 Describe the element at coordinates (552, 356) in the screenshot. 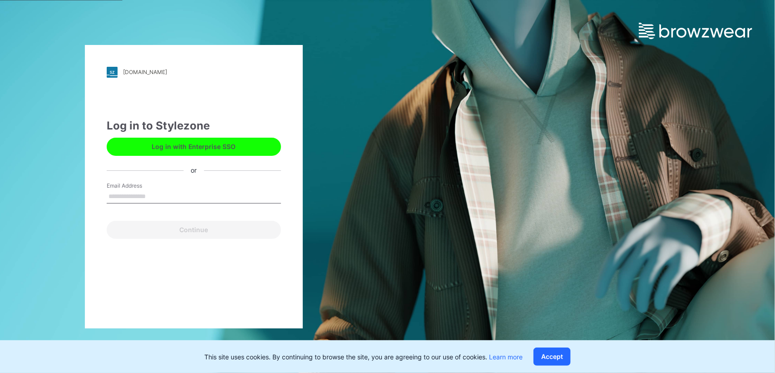

I see `button: Accept` at that location.